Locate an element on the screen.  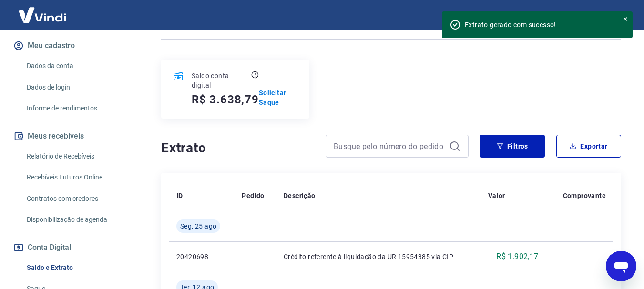
p: Valor is located at coordinates (497, 196).